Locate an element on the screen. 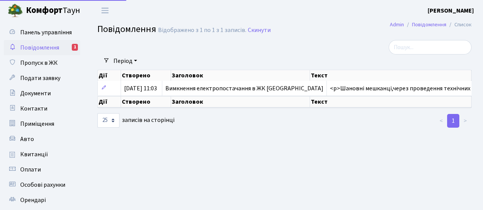 Image resolution: width=483 pixels, height=210 pixels. span: Особові рахунки is located at coordinates (43, 185).